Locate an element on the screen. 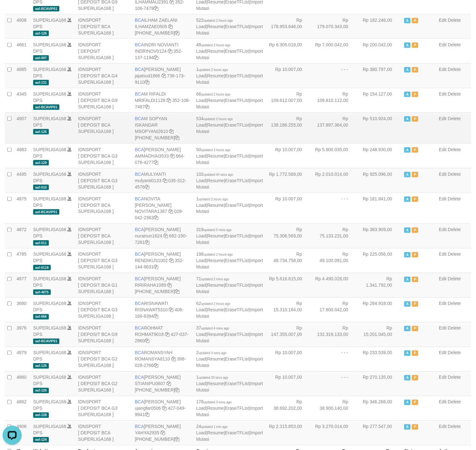 The image size is (476, 450). span: BCA is located at coordinates (139, 20).